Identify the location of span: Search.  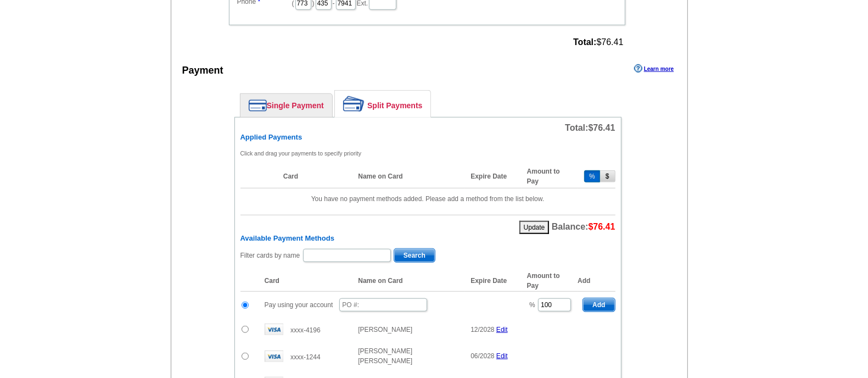
(415, 256).